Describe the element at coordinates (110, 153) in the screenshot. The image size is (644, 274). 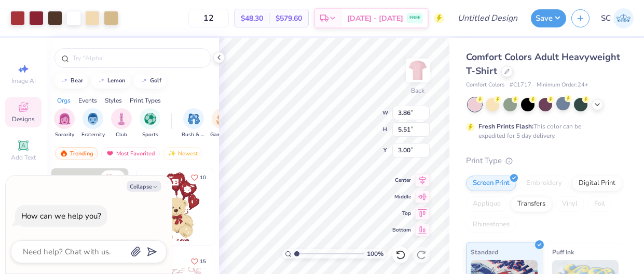
I see `img: most_fav.gif` at that location.